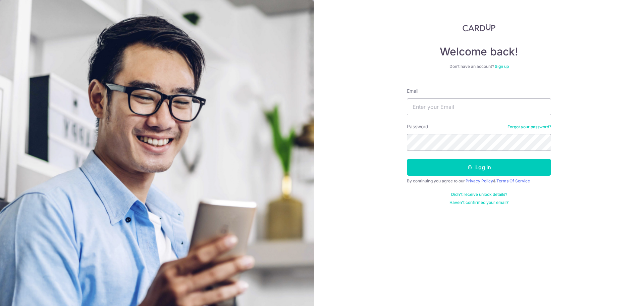  Describe the element at coordinates (479, 167) in the screenshot. I see `button: Log in` at that location.